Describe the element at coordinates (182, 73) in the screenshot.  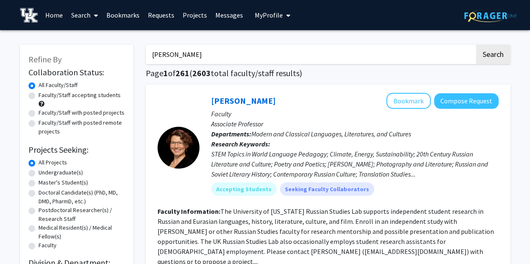
I see `span: 261` at that location.